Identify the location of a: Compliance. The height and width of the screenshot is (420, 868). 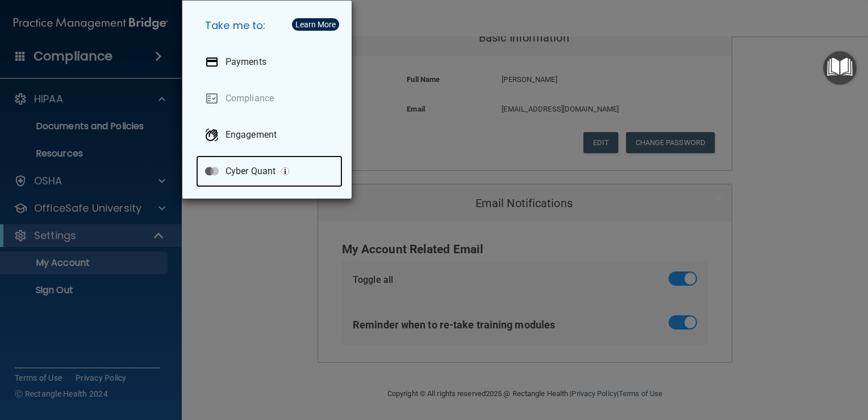
(270, 99).